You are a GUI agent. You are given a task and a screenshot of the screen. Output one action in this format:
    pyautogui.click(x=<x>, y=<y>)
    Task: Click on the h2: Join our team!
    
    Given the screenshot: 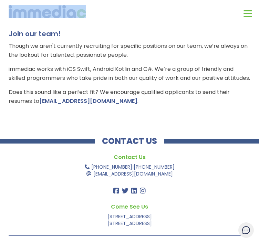 What is the action you would take?
    pyautogui.click(x=130, y=34)
    